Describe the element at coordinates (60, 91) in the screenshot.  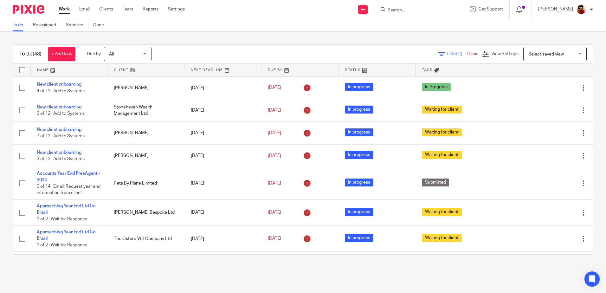
I see `span: 4 of 12 · Add to Systems` at that location.